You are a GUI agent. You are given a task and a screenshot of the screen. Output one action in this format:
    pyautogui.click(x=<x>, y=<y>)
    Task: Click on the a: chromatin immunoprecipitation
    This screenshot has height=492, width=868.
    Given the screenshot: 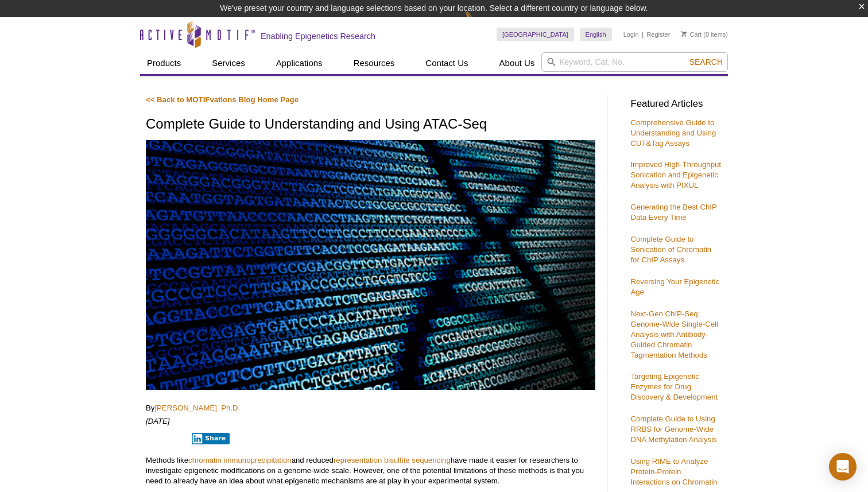 What is the action you would take?
    pyautogui.click(x=240, y=460)
    